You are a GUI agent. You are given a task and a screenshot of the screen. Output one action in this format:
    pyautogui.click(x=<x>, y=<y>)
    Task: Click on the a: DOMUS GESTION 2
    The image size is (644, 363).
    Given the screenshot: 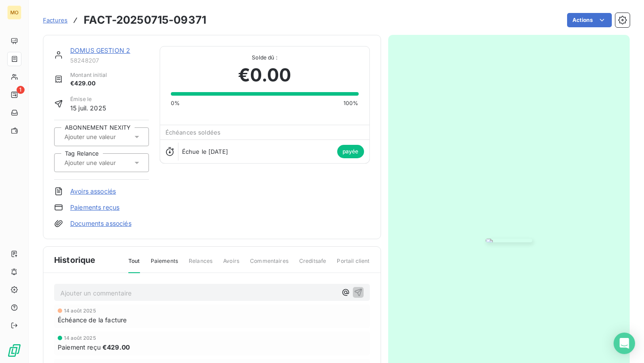 What is the action you would take?
    pyautogui.click(x=100, y=50)
    